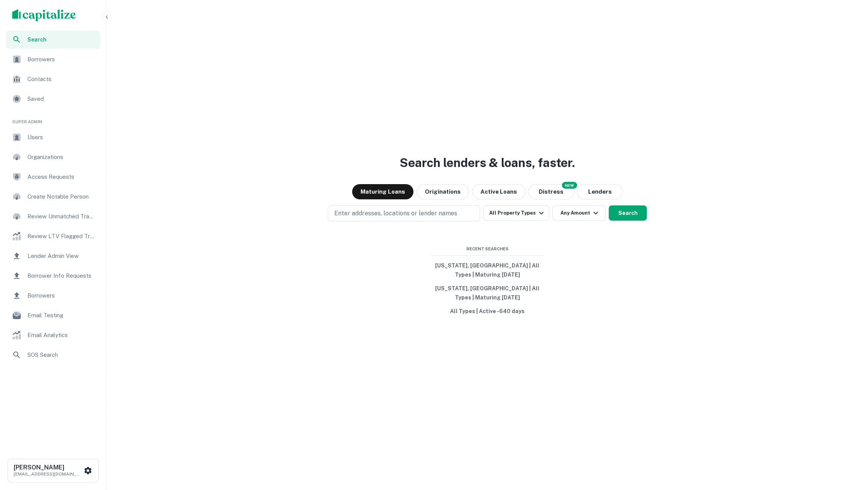 The height and width of the screenshot is (490, 868). I want to click on div: Email Testing, so click(53, 315).